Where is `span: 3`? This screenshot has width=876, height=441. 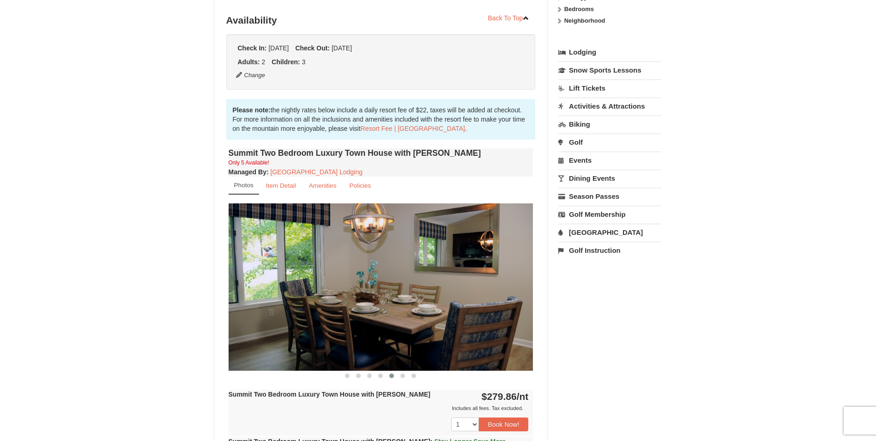
span: 3 is located at coordinates (304, 62).